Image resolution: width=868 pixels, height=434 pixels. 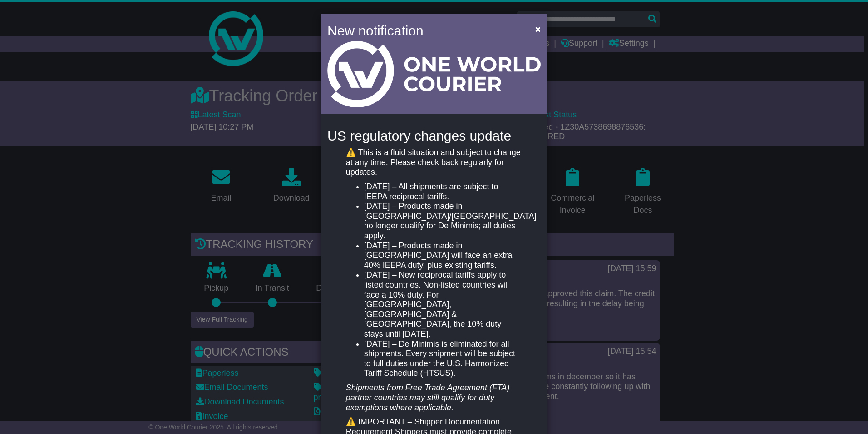 I want to click on em: Shipments from Free Trade Agreement (FTA) partner countries may still qualify for duty exemptions..., so click(x=428, y=397).